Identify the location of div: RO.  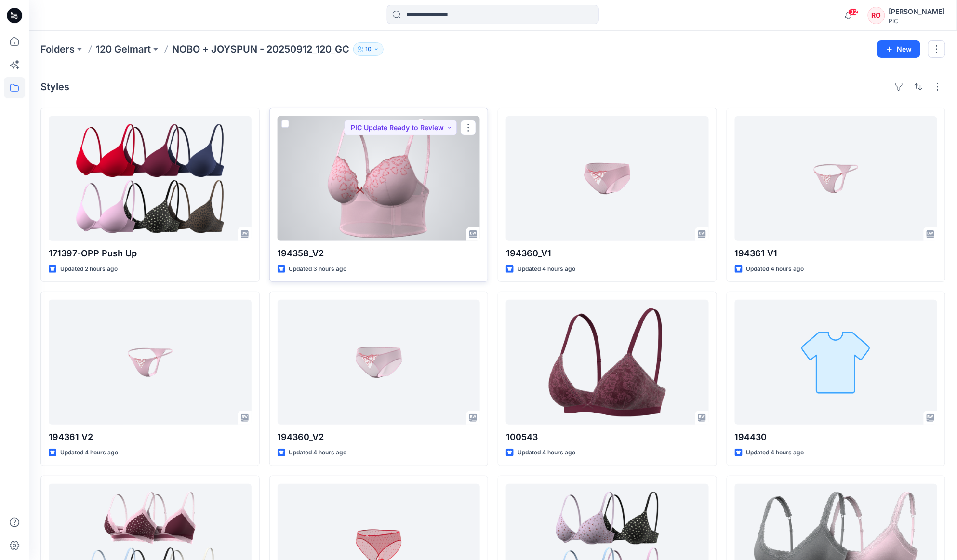
(877, 16).